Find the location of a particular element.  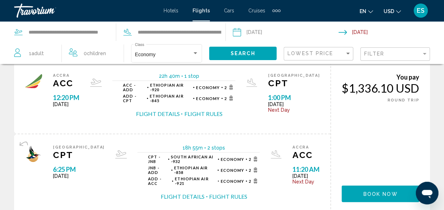

a: Cars is located at coordinates (229, 11).